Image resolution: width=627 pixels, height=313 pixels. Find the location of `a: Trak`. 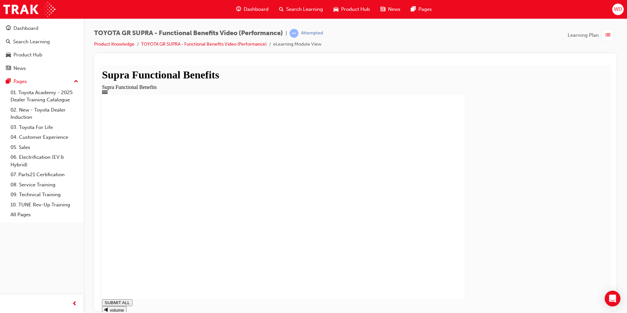

a: Trak is located at coordinates (29, 9).